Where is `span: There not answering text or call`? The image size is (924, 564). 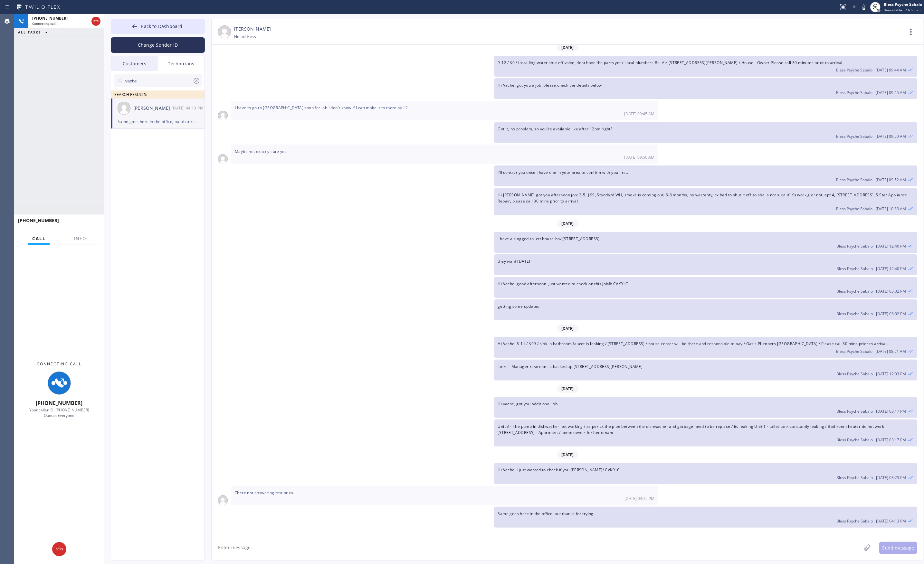 span: There not answering text or call is located at coordinates (265, 493).